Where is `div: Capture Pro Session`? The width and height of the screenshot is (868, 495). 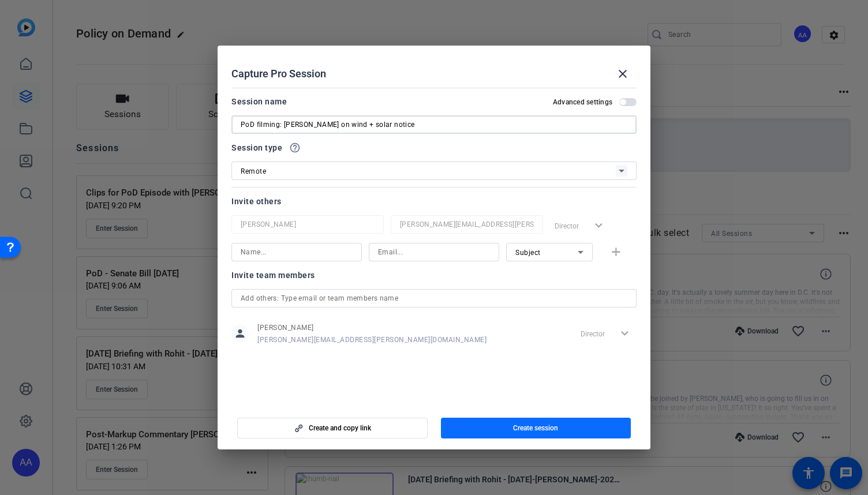 div: Capture Pro Session is located at coordinates (434, 74).